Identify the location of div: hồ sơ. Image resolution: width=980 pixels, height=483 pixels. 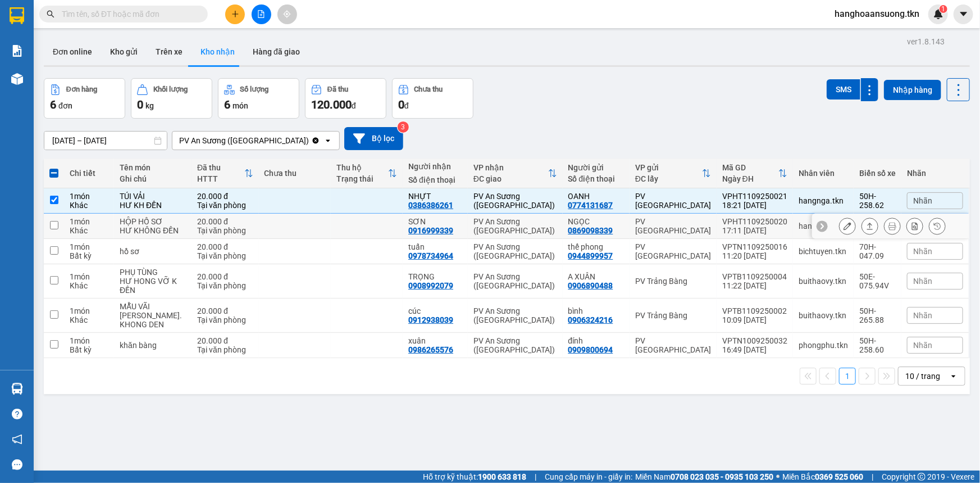
(153, 251).